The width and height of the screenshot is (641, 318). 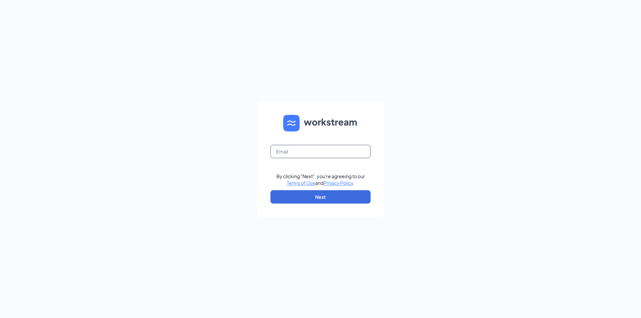 What do you see at coordinates (338, 183) in the screenshot?
I see `a: Privacy Policy` at bounding box center [338, 183].